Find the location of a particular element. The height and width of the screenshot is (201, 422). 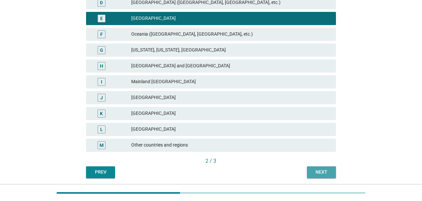

div: 2 / 3 is located at coordinates (211, 161).